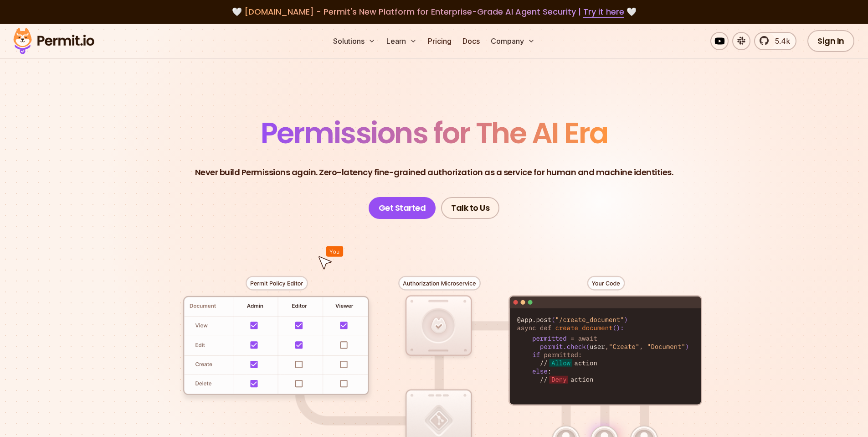 This screenshot has width=868, height=437. I want to click on a: Sign In, so click(831, 41).